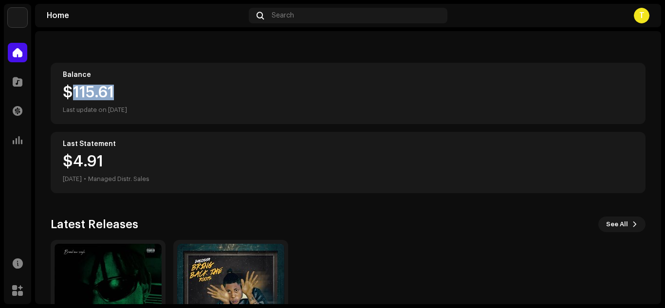 The height and width of the screenshot is (308, 665). I want to click on div: Home, so click(145, 16).